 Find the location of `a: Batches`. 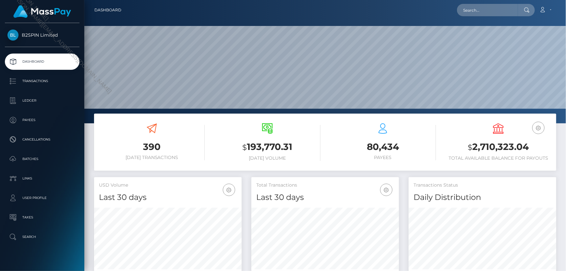

a: Batches is located at coordinates (42, 159).